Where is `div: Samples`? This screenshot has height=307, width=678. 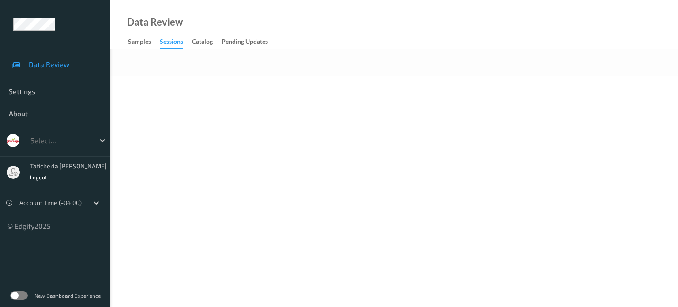 div: Samples is located at coordinates (139, 42).